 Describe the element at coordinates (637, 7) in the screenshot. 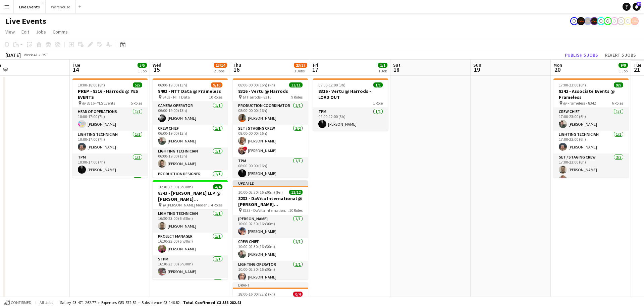

I see `a: 17` at that location.